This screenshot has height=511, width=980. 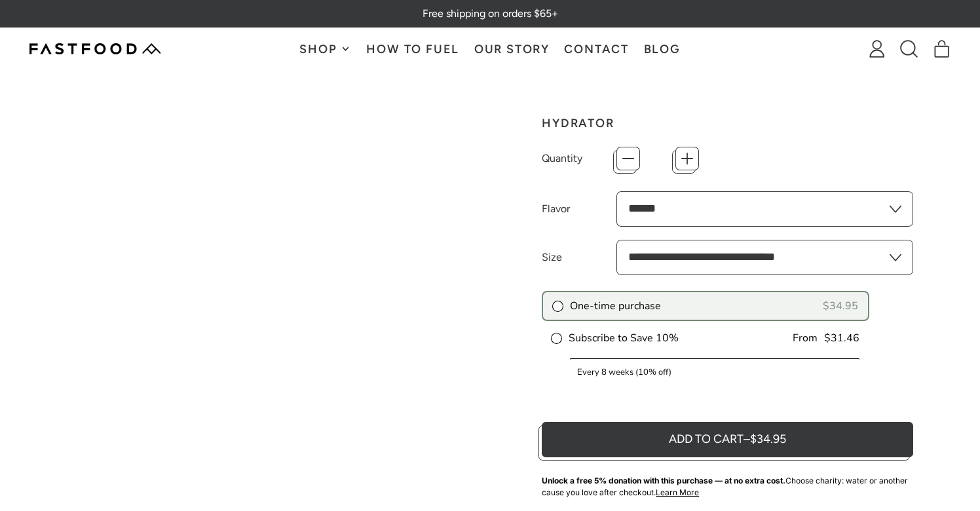 What do you see at coordinates (578, 209) in the screenshot?
I see `label: Flavor` at bounding box center [578, 209].